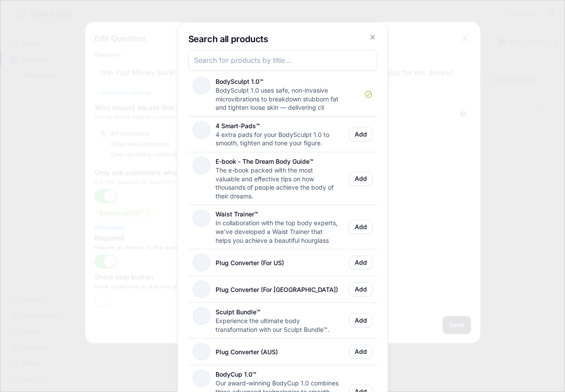 The image size is (565, 392). I want to click on div: BodyCup 1.0™, so click(235, 374).